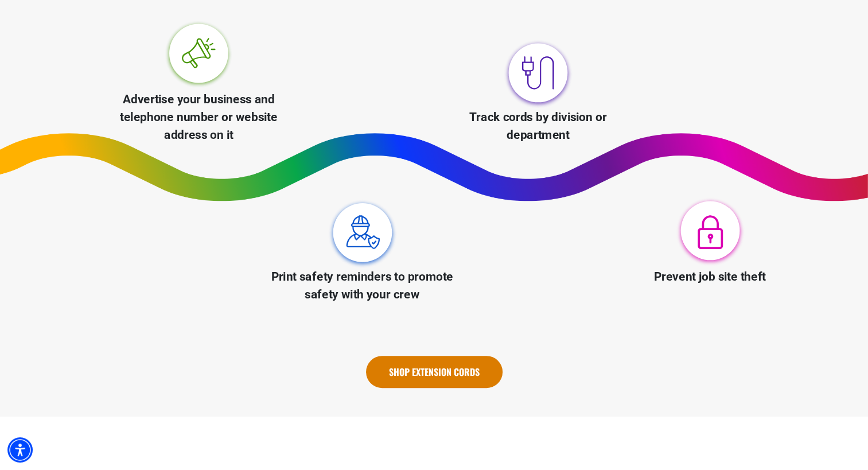 This screenshot has height=470, width=868. What do you see at coordinates (362, 233) in the screenshot?
I see `img: Print` at bounding box center [362, 233].